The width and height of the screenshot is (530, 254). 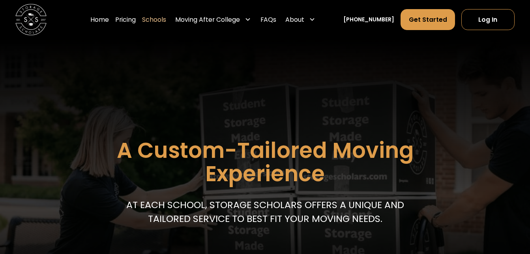 What do you see at coordinates (126, 19) in the screenshot?
I see `a: Pricing` at bounding box center [126, 19].